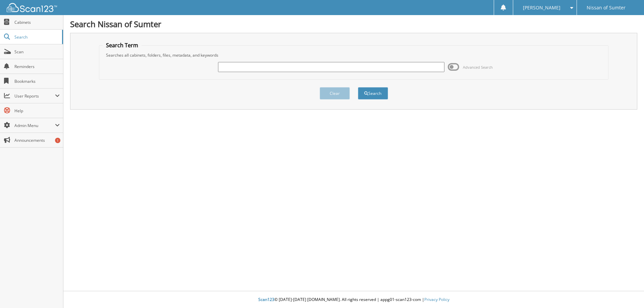 The width and height of the screenshot is (644, 308). Describe the element at coordinates (58, 140) in the screenshot. I see `div: 1` at that location.